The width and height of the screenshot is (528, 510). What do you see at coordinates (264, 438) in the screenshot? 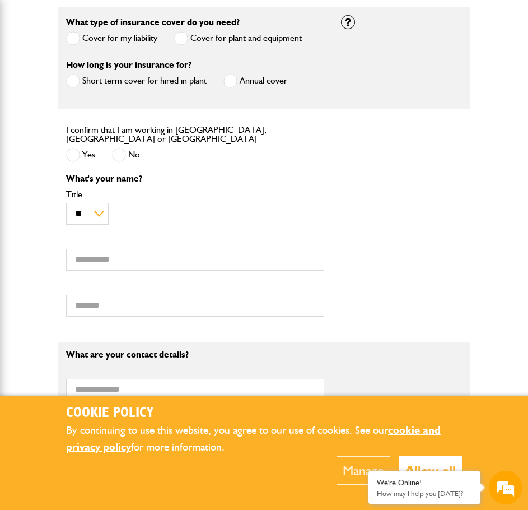
I see `p: By continuing to use this website, you agree to our use of cookies. See our for more information.` at bounding box center [264, 438].